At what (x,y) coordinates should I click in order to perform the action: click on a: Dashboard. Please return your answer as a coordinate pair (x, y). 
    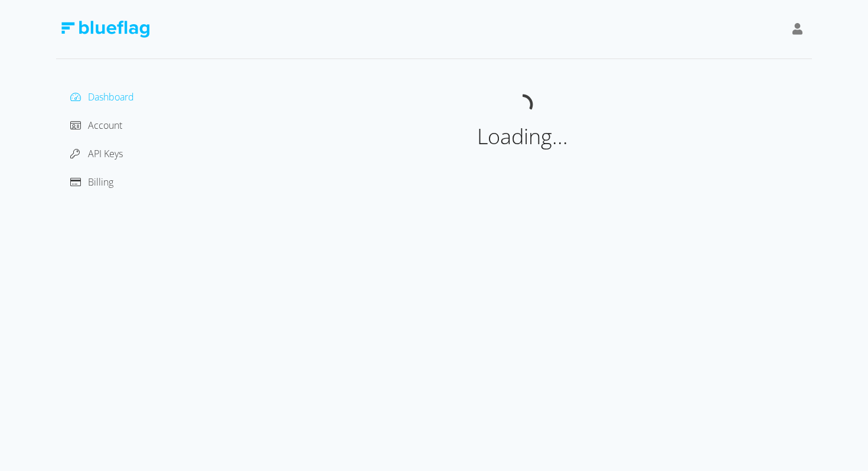
    Looking at the image, I should click on (102, 97).